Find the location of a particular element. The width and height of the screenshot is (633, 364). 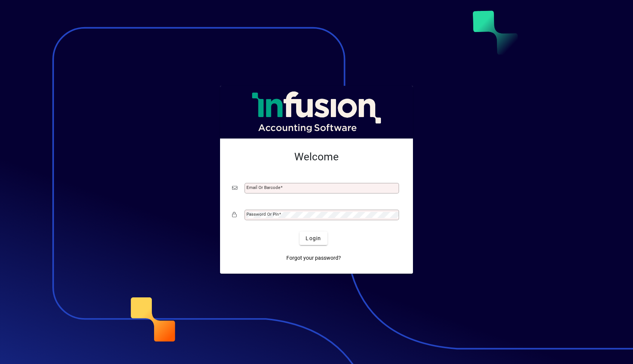

h2: Welcome is located at coordinates (316, 157).